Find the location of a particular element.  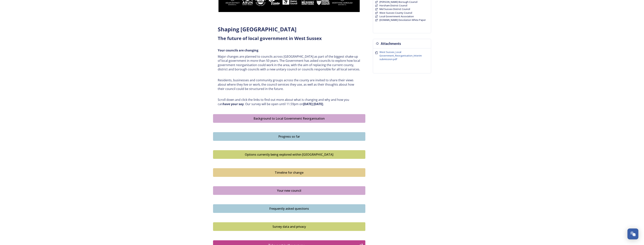

span: West Sussex_Local Government_Reorganisation_Interim submission.pdf is located at coordinates (400, 56).